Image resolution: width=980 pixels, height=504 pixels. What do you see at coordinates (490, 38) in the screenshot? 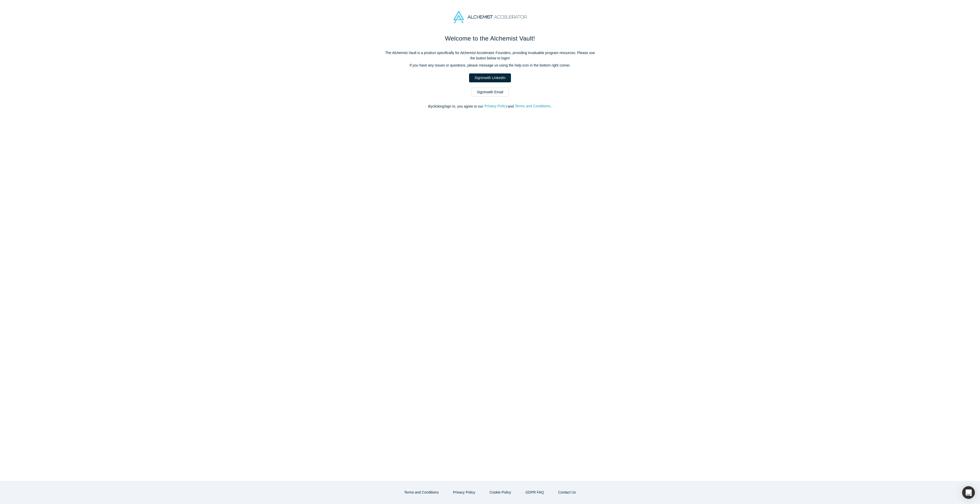
I see `h1: Welcome to the Alchemist Vault!` at bounding box center [490, 38].